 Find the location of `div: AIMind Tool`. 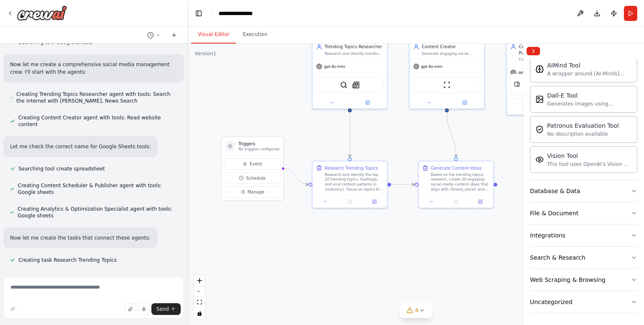

div: AIMind Tool is located at coordinates (590, 65).